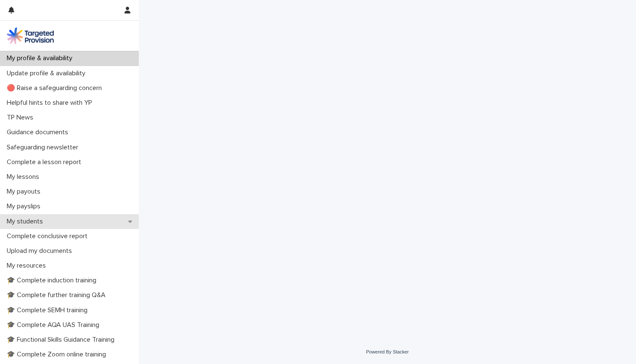  I want to click on p: Upload my documents, so click(41, 251).